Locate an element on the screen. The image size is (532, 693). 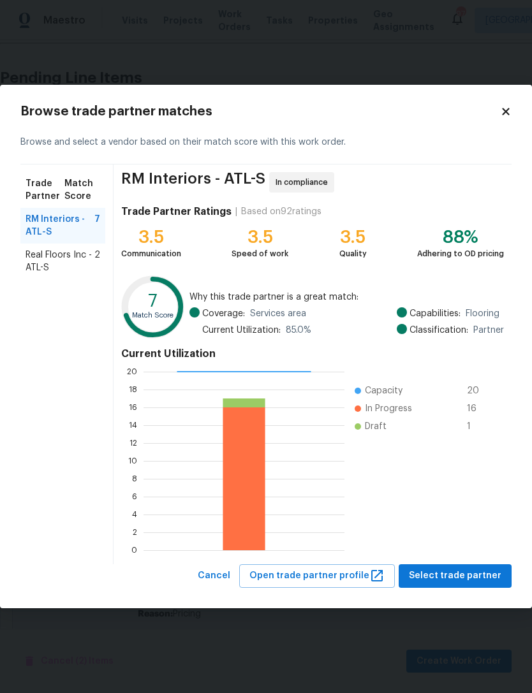
span: In Progress is located at coordinates (388, 409).